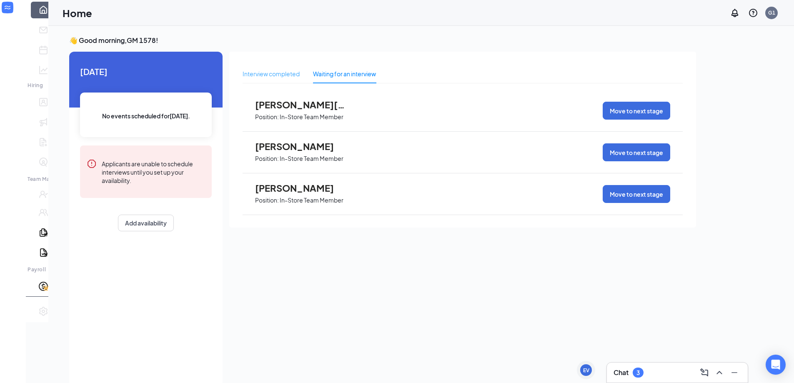 The height and width of the screenshot is (383, 794). What do you see at coordinates (586, 370) in the screenshot?
I see `div: EV` at bounding box center [586, 370].